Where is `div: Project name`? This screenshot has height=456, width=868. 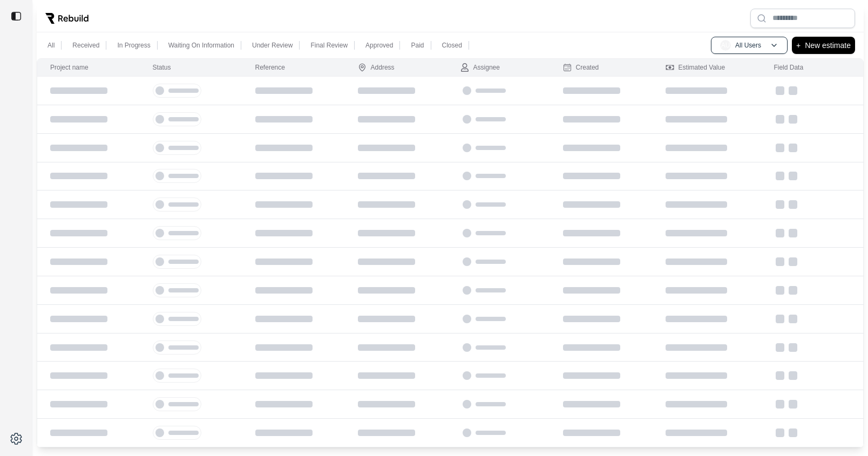 div: Project name is located at coordinates (69, 68).